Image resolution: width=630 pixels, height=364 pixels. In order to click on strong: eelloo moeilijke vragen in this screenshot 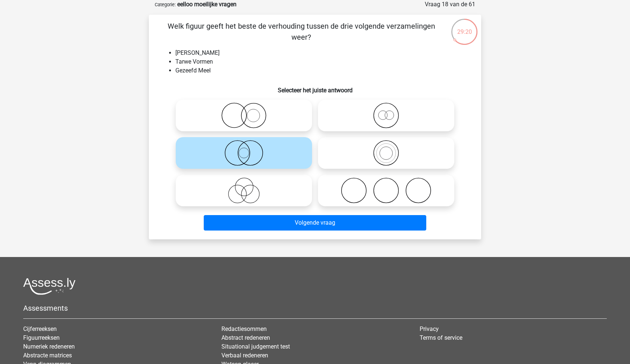, I will do `click(207, 4)`.